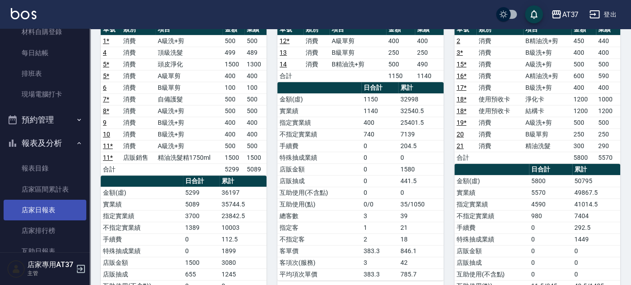 The height and width of the screenshot is (285, 631). Describe the element at coordinates (492, 181) in the screenshot. I see `td: 金額(虛)` at that location.